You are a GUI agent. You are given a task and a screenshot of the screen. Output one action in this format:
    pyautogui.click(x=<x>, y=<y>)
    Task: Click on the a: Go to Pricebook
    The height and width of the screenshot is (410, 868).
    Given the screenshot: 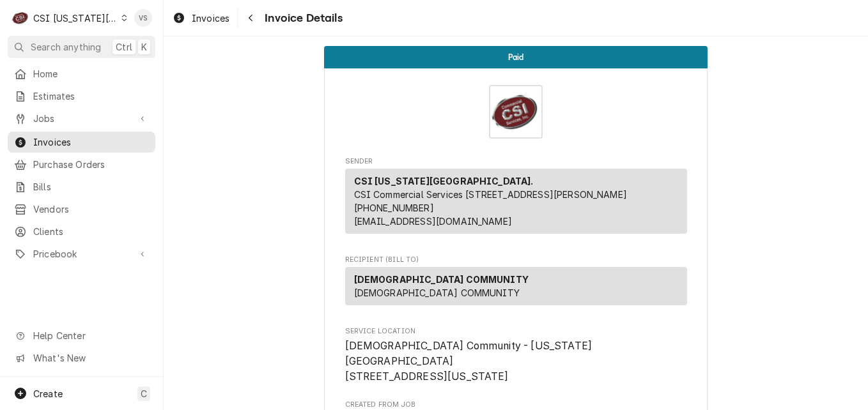 What is the action you would take?
    pyautogui.click(x=81, y=254)
    